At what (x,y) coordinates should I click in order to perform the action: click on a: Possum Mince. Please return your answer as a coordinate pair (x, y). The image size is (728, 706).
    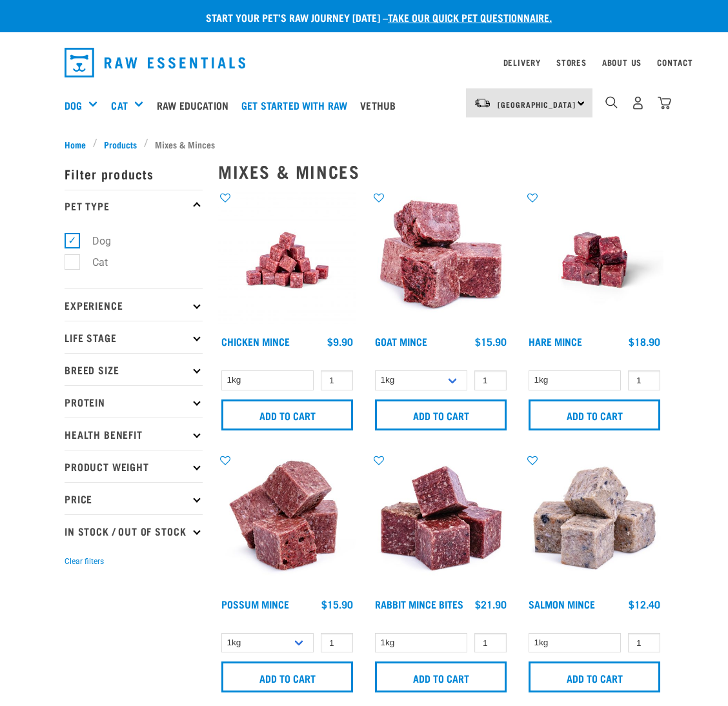
    Looking at the image, I should click on (255, 604).